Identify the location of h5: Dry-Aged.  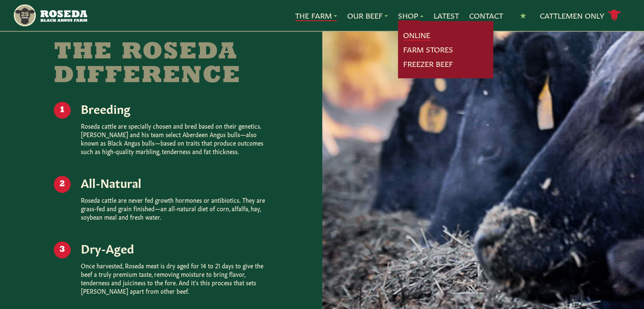
(175, 248).